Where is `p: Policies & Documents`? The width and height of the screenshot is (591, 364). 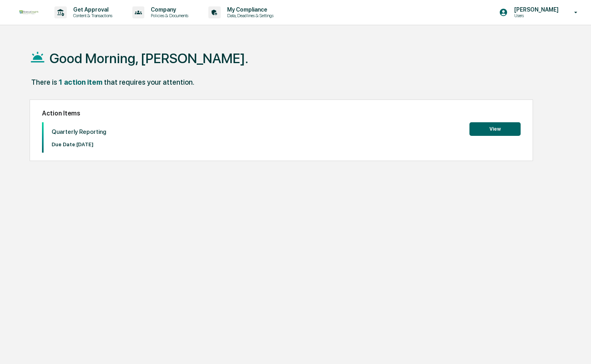 p: Policies & Documents is located at coordinates (168, 16).